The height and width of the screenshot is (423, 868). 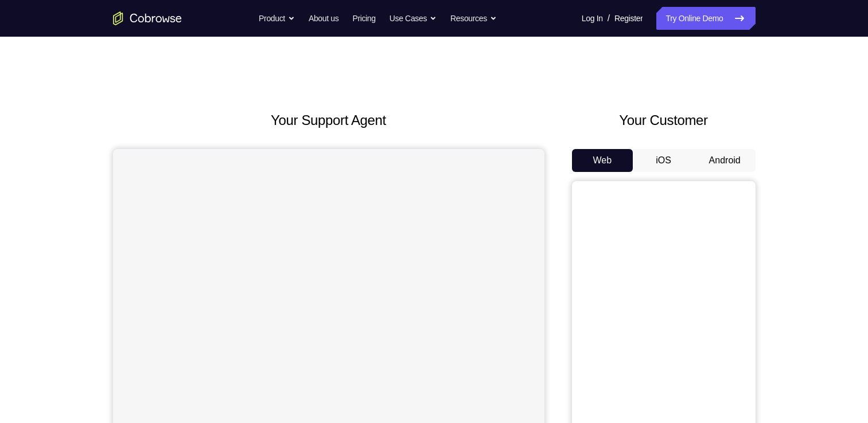 What do you see at coordinates (277, 18) in the screenshot?
I see `button: Product` at bounding box center [277, 18].